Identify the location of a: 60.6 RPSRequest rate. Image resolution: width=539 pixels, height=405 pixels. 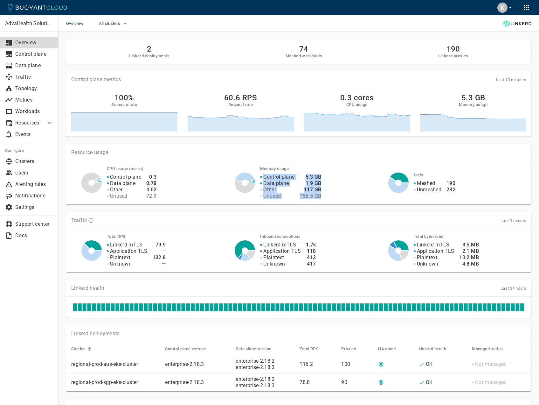
(241, 112).